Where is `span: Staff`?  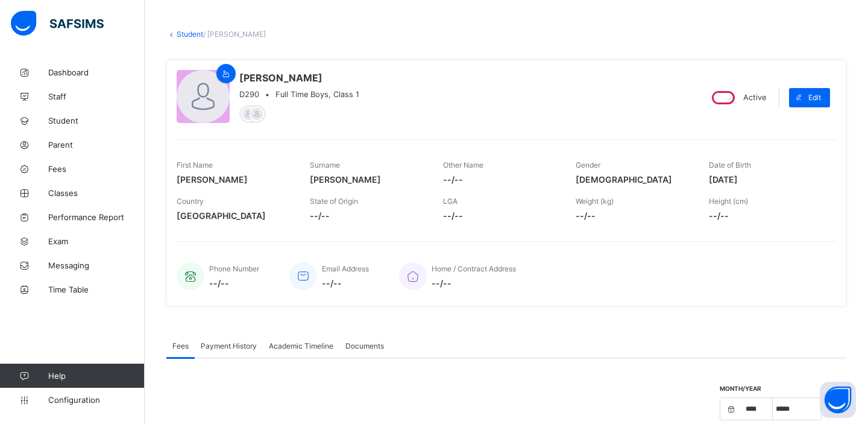
span: Staff is located at coordinates (97, 97).